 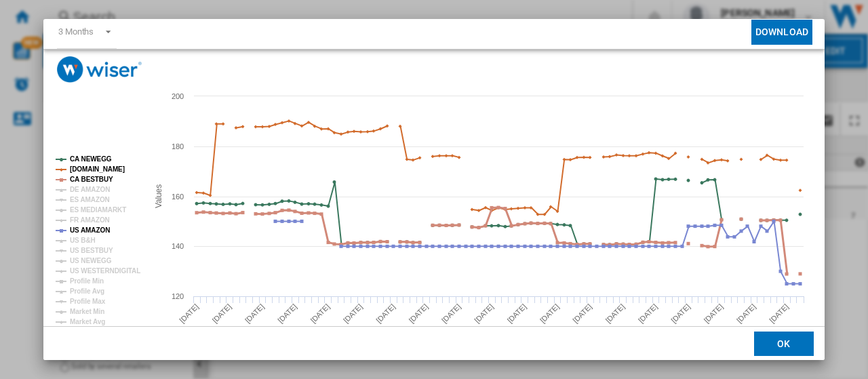 I want to click on tspan: ES AMAZON, so click(x=90, y=199).